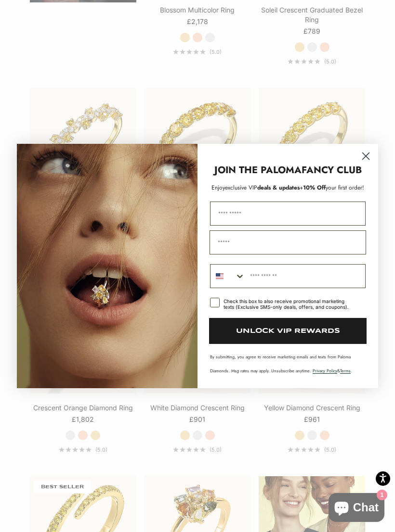 Image resolution: width=395 pixels, height=532 pixels. I want to click on button: Close dialog, so click(365, 156).